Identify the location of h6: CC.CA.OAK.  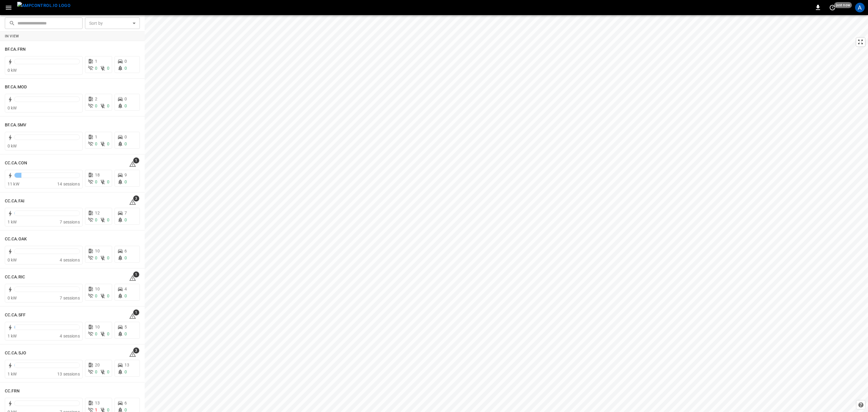
(16, 239).